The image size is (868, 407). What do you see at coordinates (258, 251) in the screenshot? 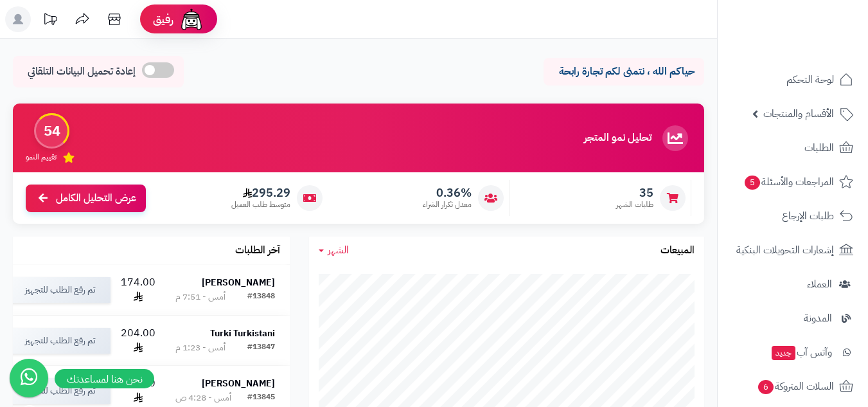
I see `h3: آخر الطلبات` at bounding box center [258, 251].